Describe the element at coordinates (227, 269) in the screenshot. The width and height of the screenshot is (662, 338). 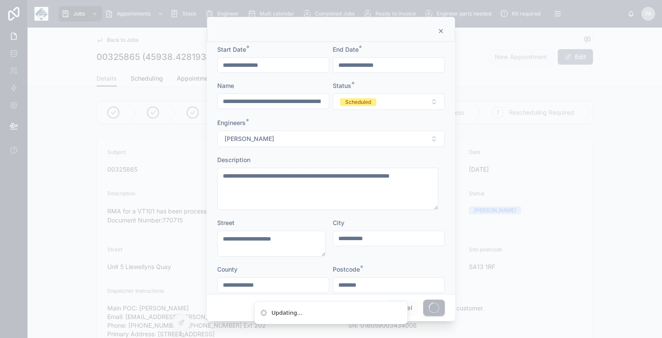
I see `span: County` at that location.